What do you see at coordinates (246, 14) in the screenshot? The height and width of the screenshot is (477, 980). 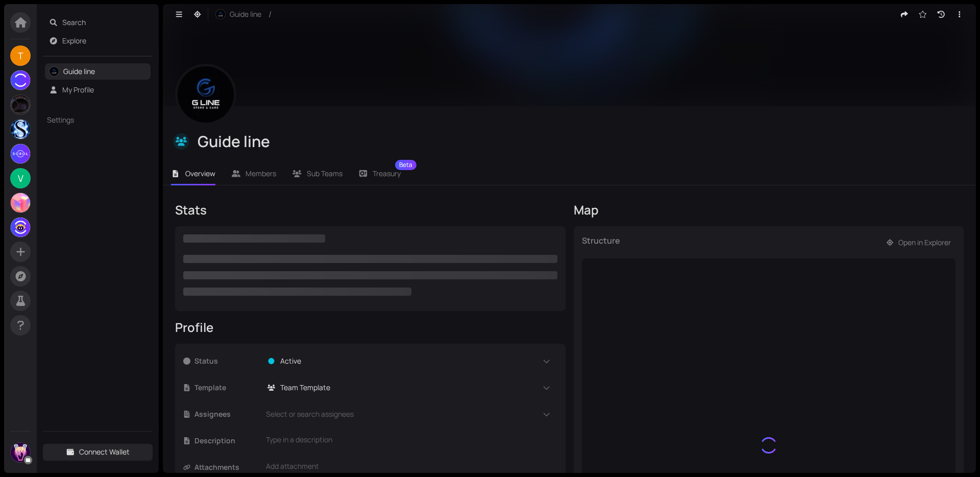 I see `span: Guide line` at bounding box center [246, 14].